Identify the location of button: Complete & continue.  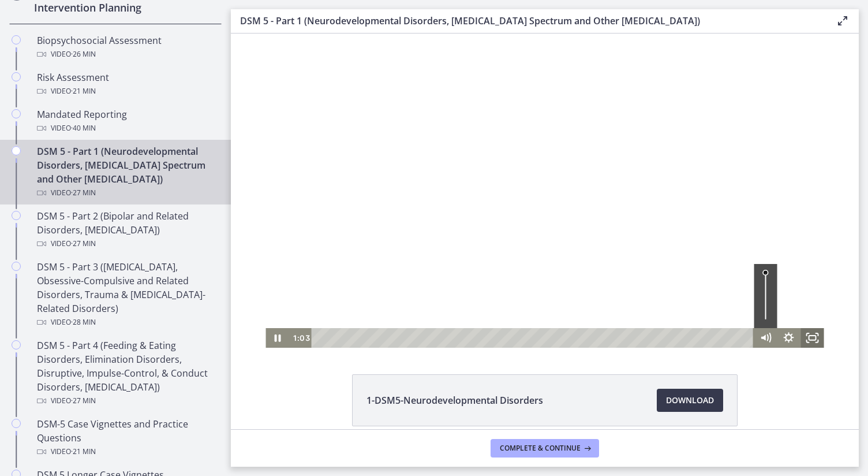
(545, 448).